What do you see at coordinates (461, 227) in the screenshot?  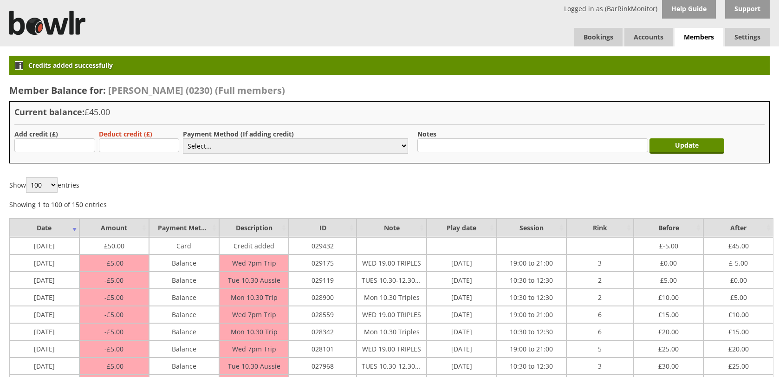 I see `td: Play date : activate to sort column ascending` at bounding box center [461, 227].